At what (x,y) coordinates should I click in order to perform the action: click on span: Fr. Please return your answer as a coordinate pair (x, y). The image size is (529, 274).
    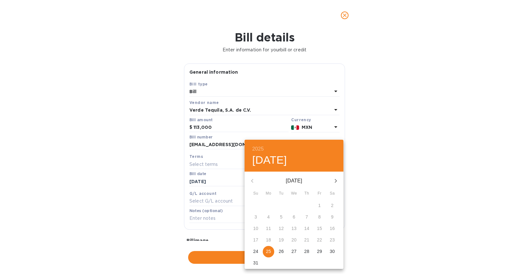
    Looking at the image, I should click on (319, 193).